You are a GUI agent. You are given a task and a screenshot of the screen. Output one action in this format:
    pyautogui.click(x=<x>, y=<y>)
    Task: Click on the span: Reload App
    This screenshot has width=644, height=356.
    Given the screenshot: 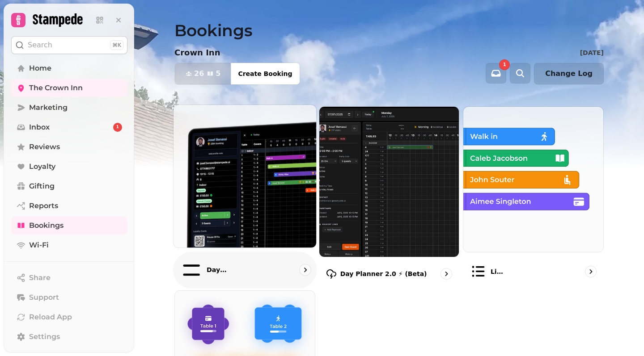 What is the action you would take?
    pyautogui.click(x=51, y=317)
    